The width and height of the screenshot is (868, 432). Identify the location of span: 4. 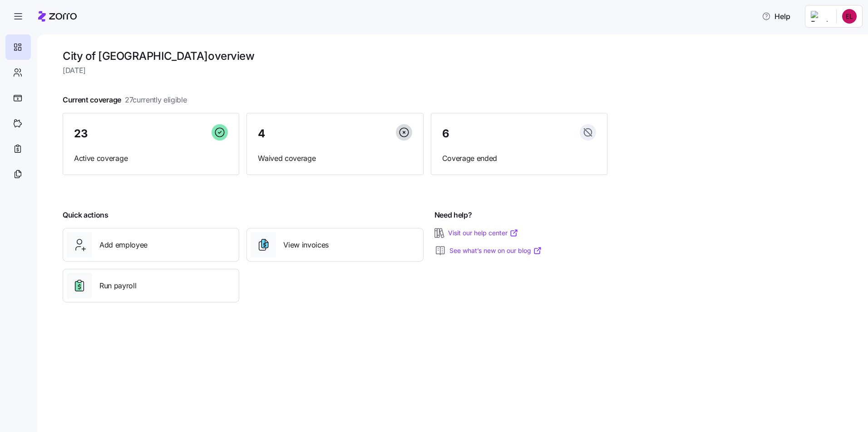
(262, 134).